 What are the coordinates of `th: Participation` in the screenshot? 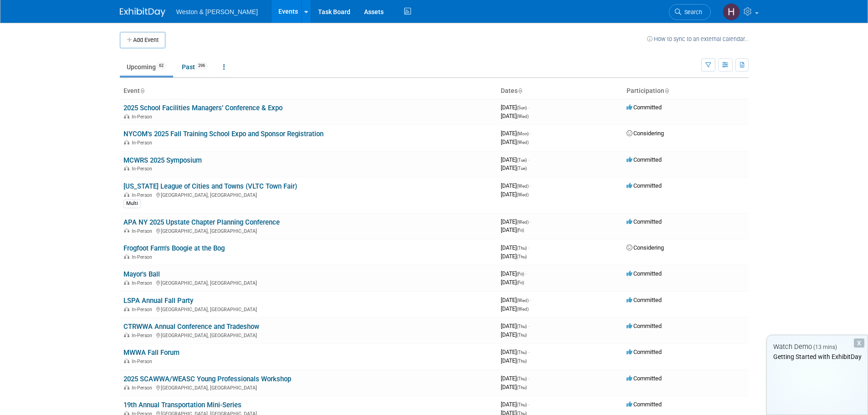 It's located at (686, 91).